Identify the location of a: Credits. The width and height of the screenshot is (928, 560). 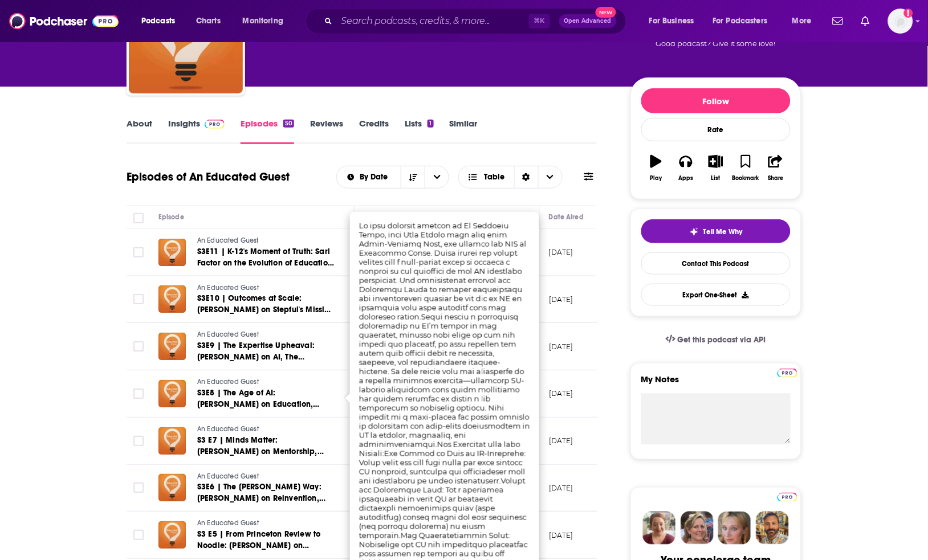
(374, 131).